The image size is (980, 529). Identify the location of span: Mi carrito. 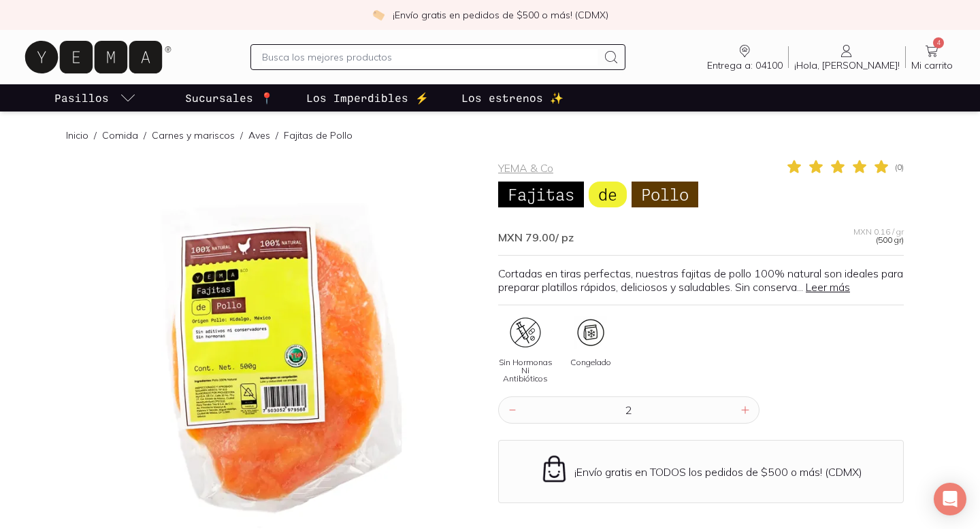
(932, 65).